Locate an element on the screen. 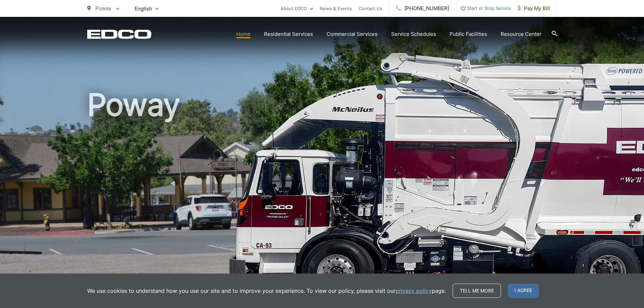 The image size is (644, 308). span: I agree is located at coordinates (523, 291).